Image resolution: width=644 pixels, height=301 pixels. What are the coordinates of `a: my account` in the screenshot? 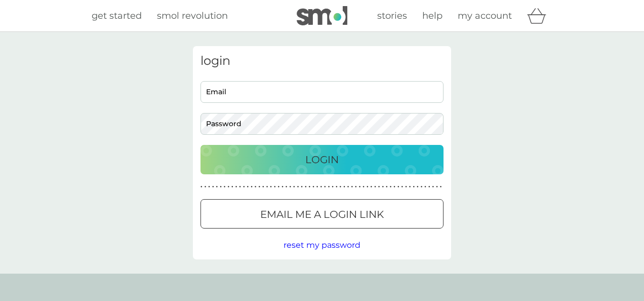 It's located at (485, 16).